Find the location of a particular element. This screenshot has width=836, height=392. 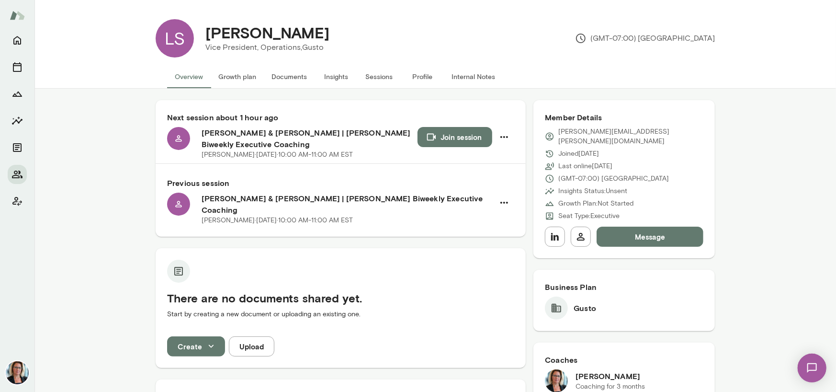

button: Growth plan is located at coordinates (237, 77).